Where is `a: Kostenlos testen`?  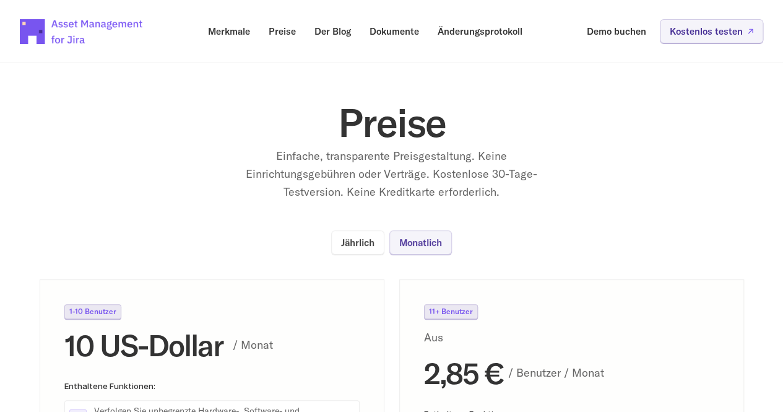 a: Kostenlos testen is located at coordinates (711, 31).